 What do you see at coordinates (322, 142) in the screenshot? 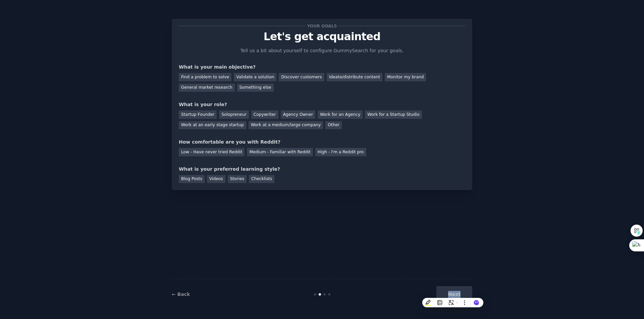
I see `div: How comfortable are you with Reddit?` at bounding box center [322, 142].